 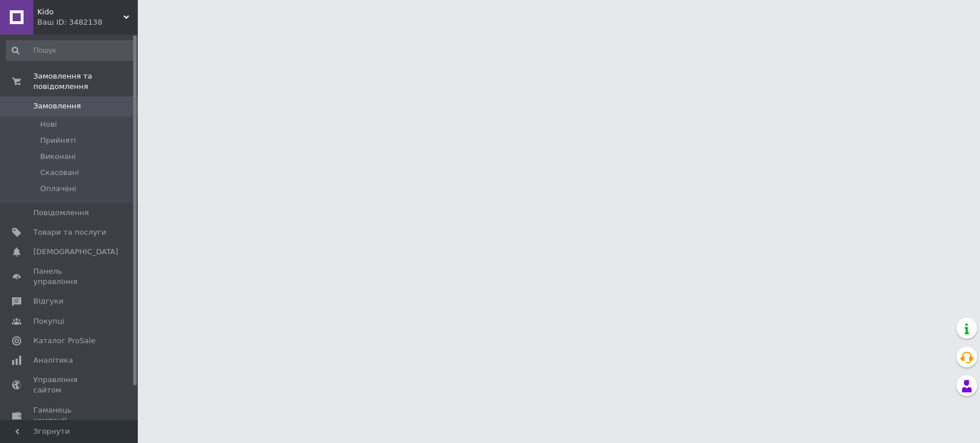 I want to click on input: Пошук, so click(x=70, y=50).